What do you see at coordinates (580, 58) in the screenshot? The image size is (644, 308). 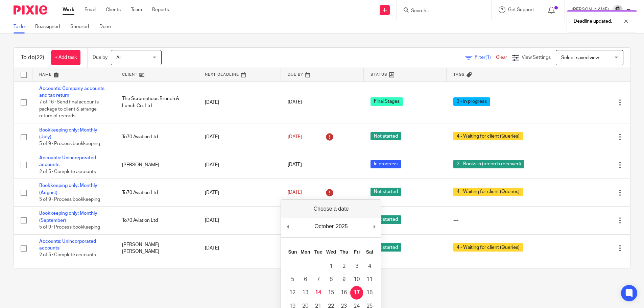 I see `span: Select saved view` at bounding box center [580, 58].